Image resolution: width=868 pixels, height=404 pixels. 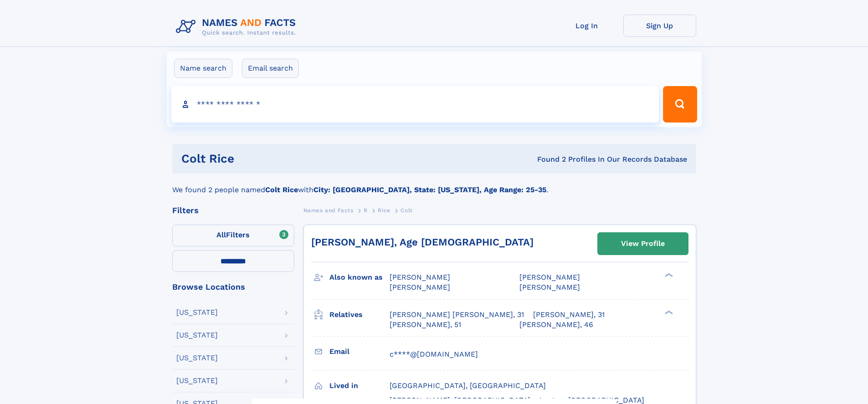 I want to click on a: Names and Facts, so click(x=329, y=210).